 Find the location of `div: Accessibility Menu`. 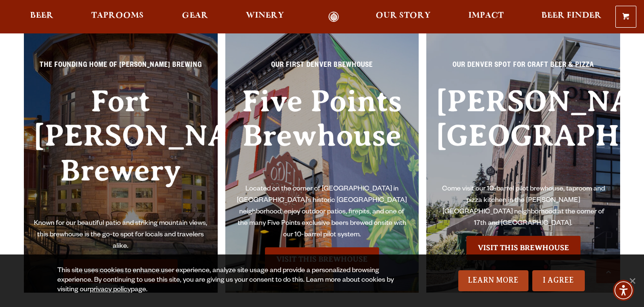

div: Accessibility Menu is located at coordinates (624, 290).